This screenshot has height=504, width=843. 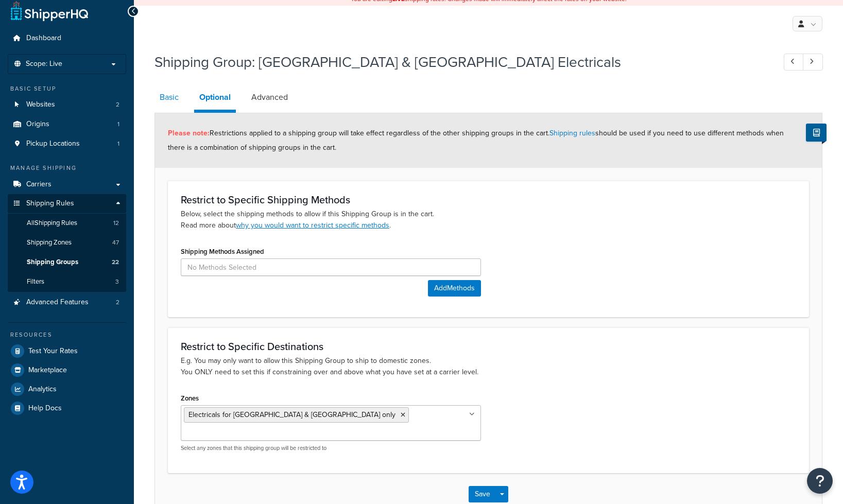 What do you see at coordinates (67, 390) in the screenshot?
I see `a: Analytics` at bounding box center [67, 390].